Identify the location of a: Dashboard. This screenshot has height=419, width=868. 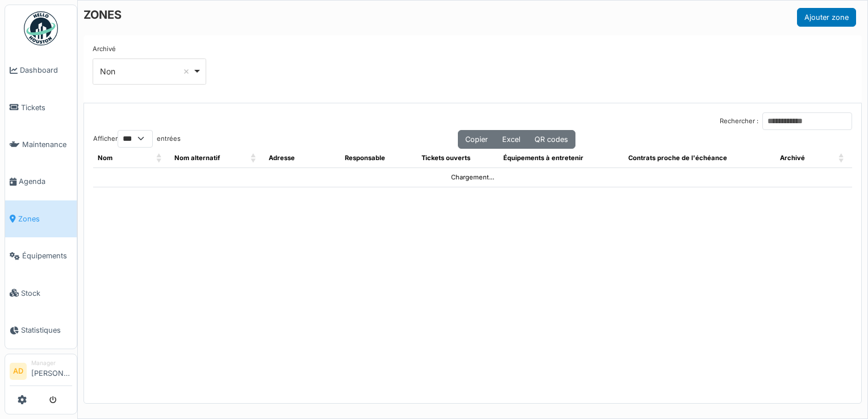
(41, 70).